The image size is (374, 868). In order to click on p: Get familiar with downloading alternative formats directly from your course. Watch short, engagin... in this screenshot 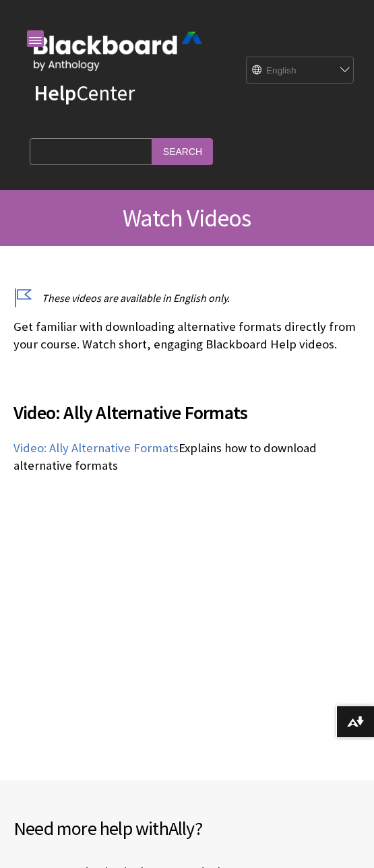, I will do `click(186, 335)`.